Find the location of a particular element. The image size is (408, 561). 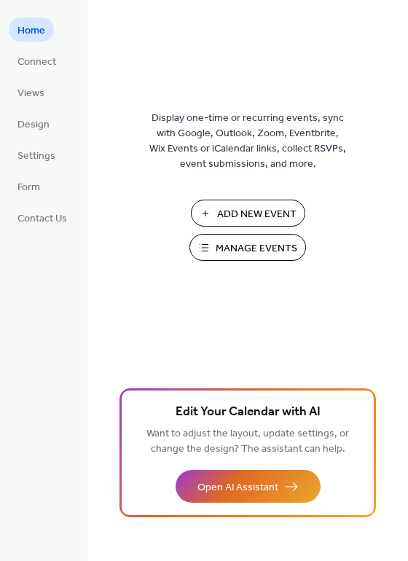

span: Display one-time or recurring events, sync with Google, Outlook, Zoom, Eventbrite, Wix Events or ... is located at coordinates (248, 141).